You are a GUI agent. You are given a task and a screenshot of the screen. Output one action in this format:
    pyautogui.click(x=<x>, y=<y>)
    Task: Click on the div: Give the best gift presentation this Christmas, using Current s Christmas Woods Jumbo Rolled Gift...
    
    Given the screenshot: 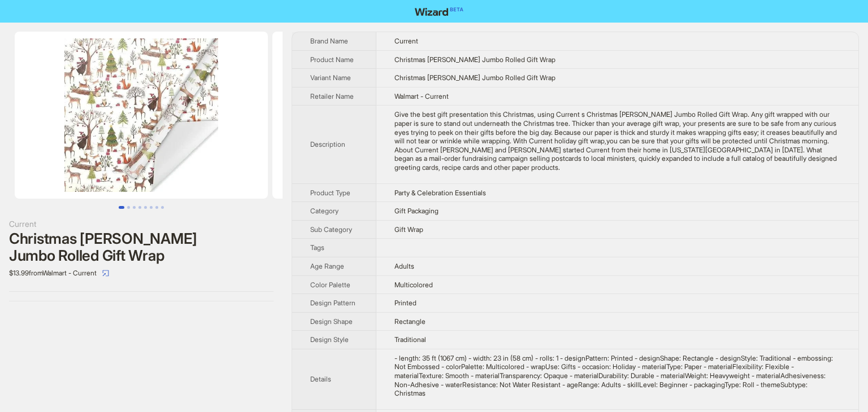 What is the action you would take?
    pyautogui.click(x=617, y=140)
    